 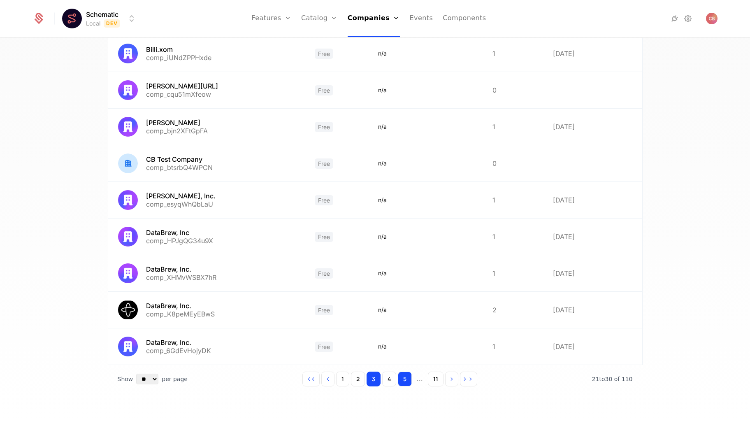 What do you see at coordinates (452, 379) in the screenshot?
I see `button: Go to next page` at bounding box center [452, 379].